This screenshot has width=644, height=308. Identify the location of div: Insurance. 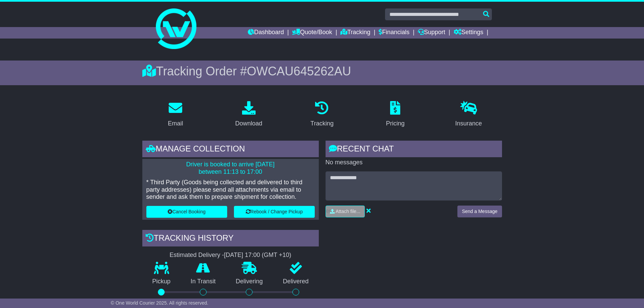
(469, 123).